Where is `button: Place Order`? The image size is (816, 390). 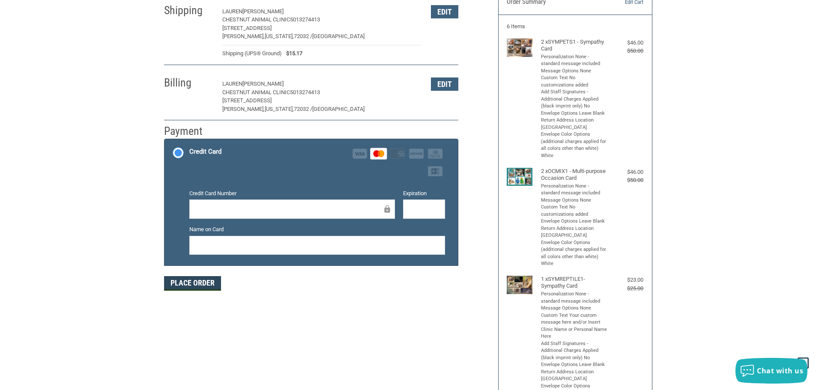
button: Place Order is located at coordinates (192, 284).